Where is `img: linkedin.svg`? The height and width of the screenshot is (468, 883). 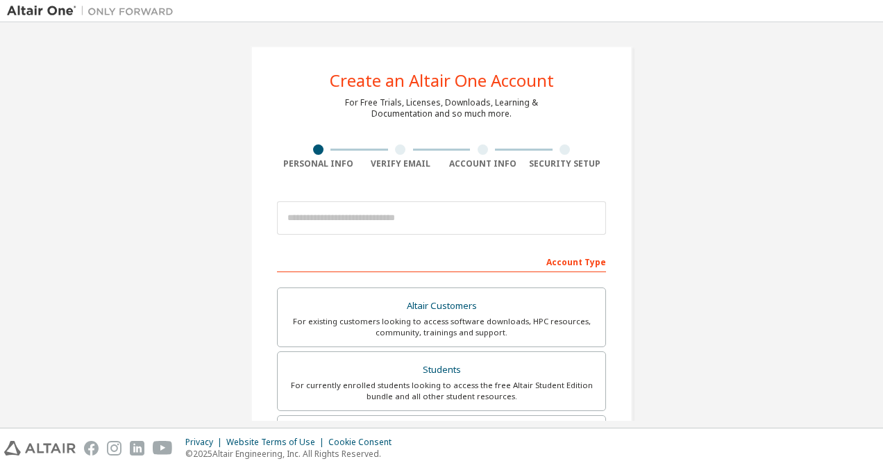
img: linkedin.svg is located at coordinates (137, 448).